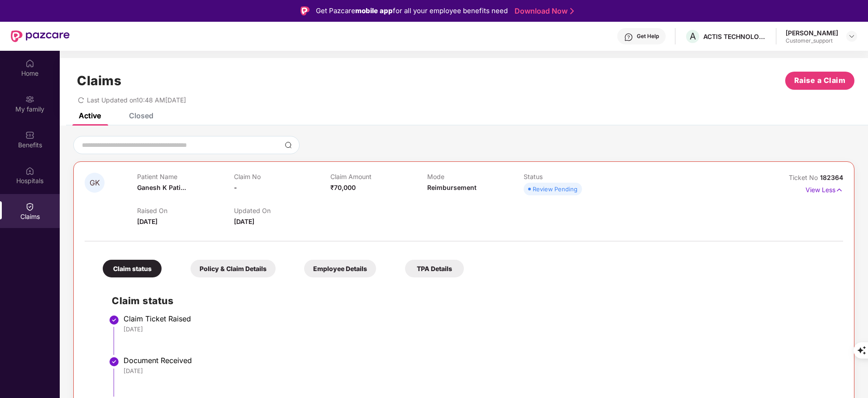 The width and height of the screenshot is (868, 398). I want to click on span: Reimbursement, so click(451, 187).